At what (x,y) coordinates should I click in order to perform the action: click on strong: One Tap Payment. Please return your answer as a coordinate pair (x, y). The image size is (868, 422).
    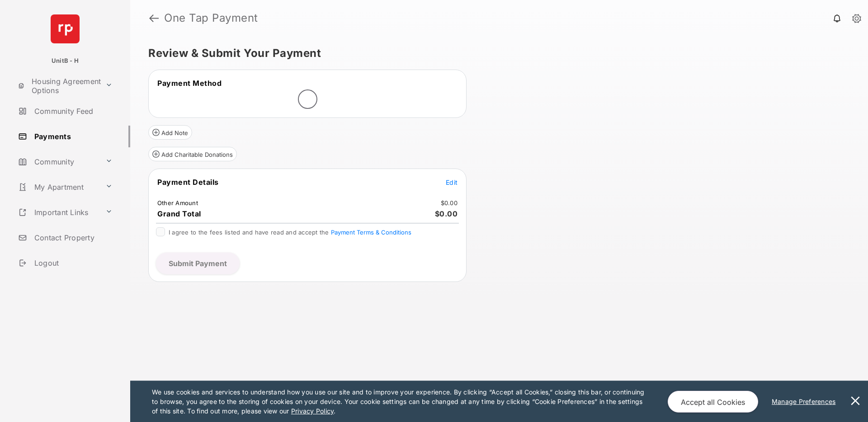
    Looking at the image, I should click on (211, 18).